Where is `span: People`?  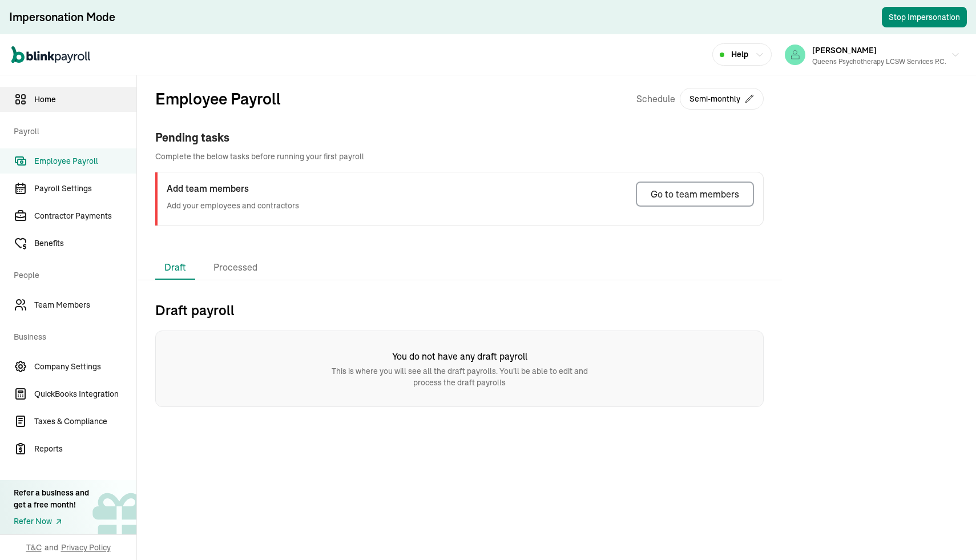 span: People is located at coordinates (71, 274).